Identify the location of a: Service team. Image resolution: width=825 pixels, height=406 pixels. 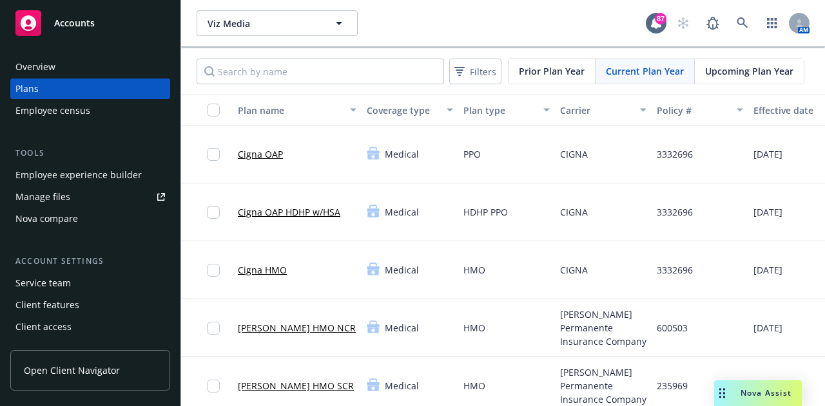
(90, 283).